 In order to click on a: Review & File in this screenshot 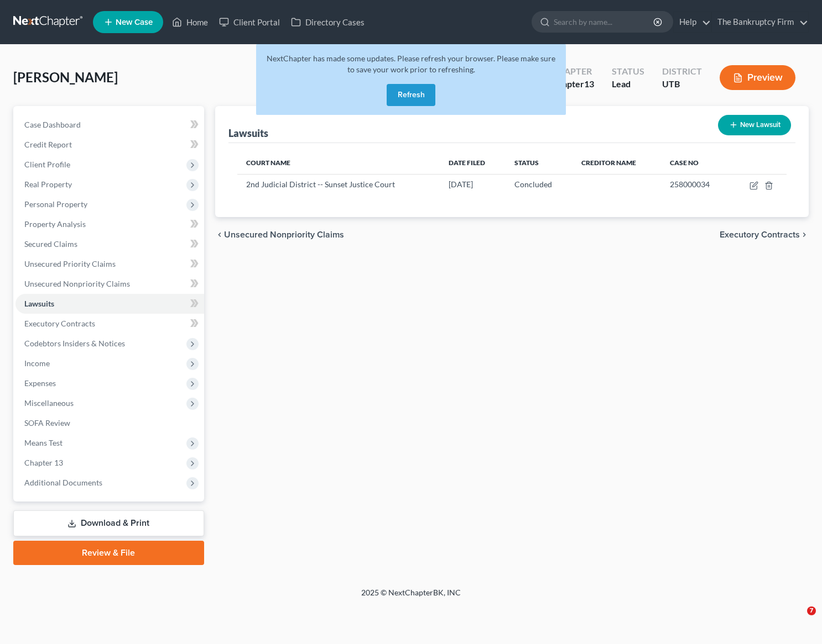, I will do `click(108, 553)`.